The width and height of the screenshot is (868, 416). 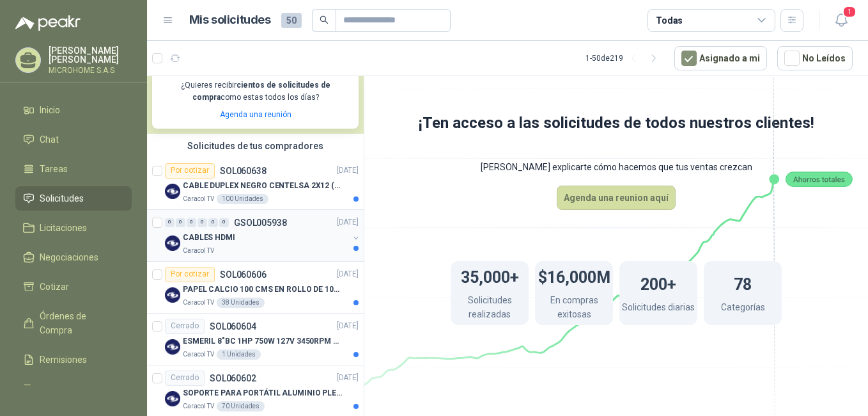 What do you see at coordinates (74, 169) in the screenshot?
I see `a: Tareas` at bounding box center [74, 169].